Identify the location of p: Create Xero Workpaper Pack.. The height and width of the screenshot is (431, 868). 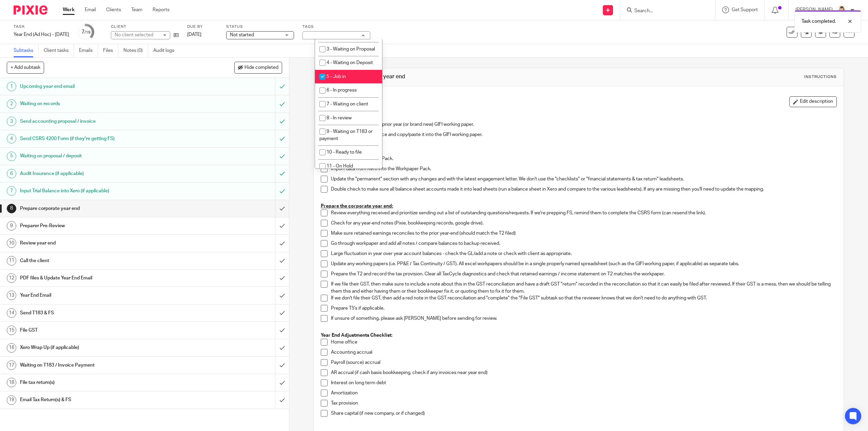
(584, 159).